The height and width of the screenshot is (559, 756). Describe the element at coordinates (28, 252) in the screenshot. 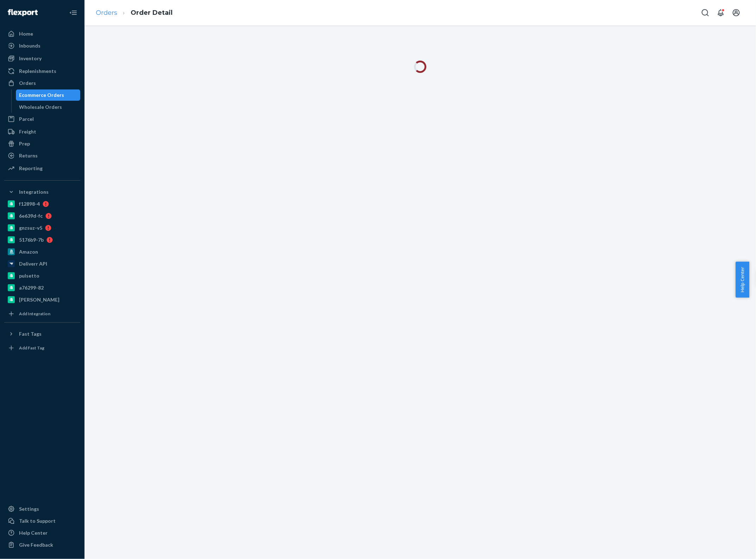

I see `div: Amazon` at that location.